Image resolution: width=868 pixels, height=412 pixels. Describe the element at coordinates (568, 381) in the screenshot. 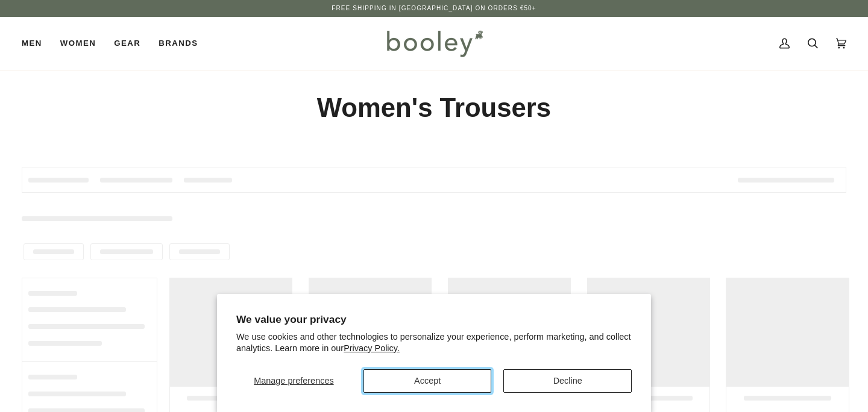

I see `button: Decline` at that location.